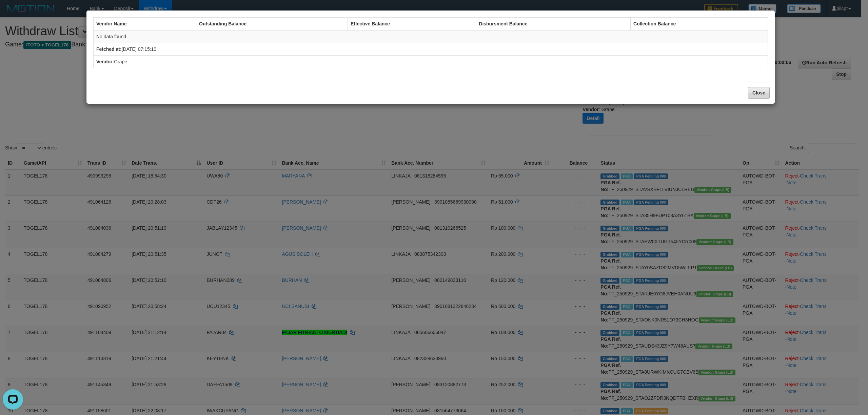  Describe the element at coordinates (431, 62) in the screenshot. I see `td: Grape` at that location.